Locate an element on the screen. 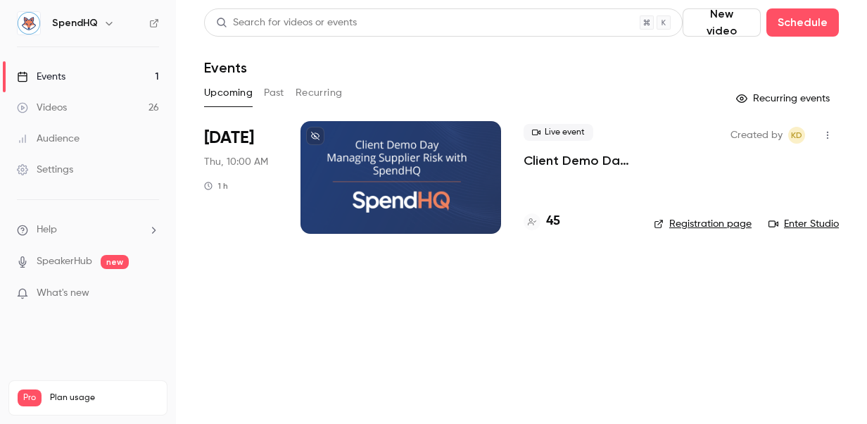  span: What's new is located at coordinates (63, 293).